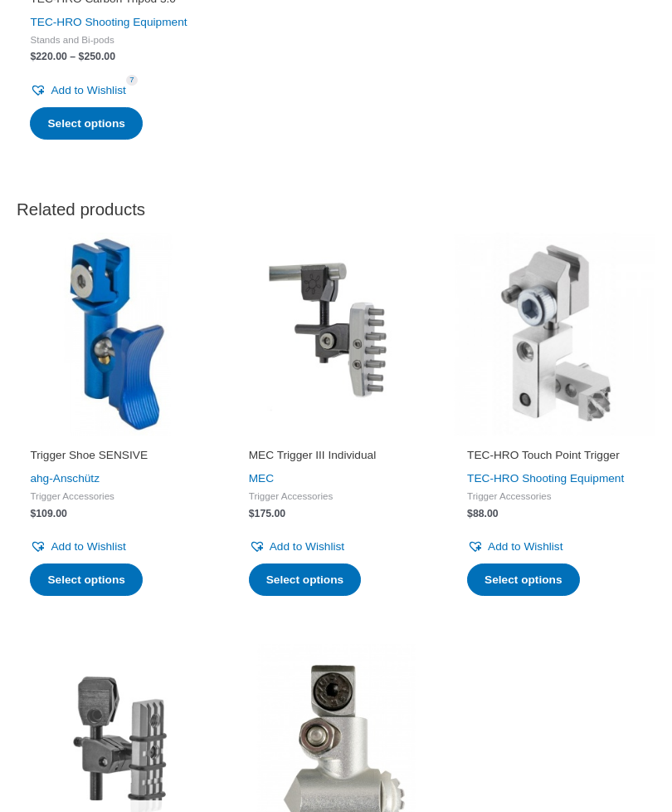 This screenshot has width=672, height=812. What do you see at coordinates (336, 458) in the screenshot?
I see `a: MEC Trigger III Individual` at bounding box center [336, 458].